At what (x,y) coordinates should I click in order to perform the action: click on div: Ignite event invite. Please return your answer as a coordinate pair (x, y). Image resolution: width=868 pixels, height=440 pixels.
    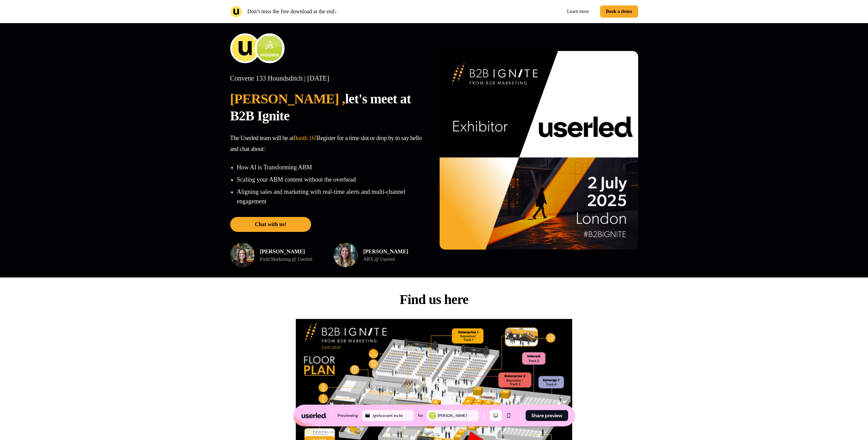
    Looking at the image, I should click on (393, 416).